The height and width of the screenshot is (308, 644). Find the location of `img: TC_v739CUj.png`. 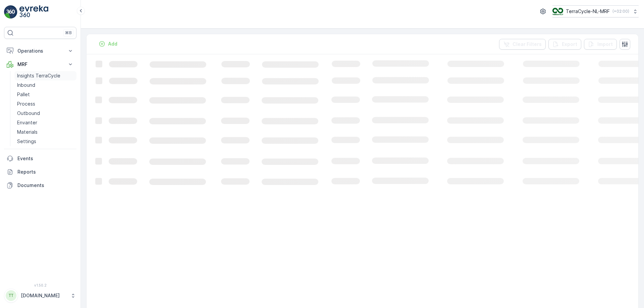

img: TC_v739CUj.png is located at coordinates (558, 12).